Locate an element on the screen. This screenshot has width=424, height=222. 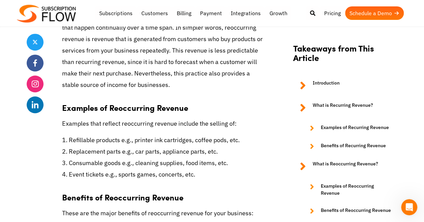
a: Examples of Recurring Revenue is located at coordinates (347, 128).